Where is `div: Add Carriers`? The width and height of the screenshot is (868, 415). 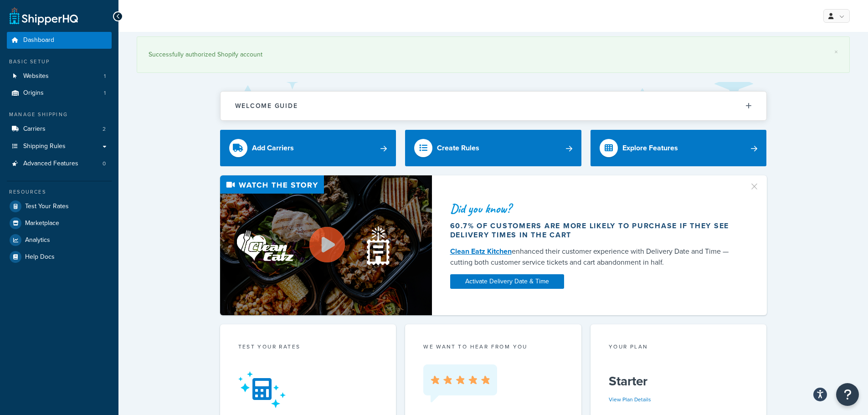 div: Add Carriers is located at coordinates (273, 148).